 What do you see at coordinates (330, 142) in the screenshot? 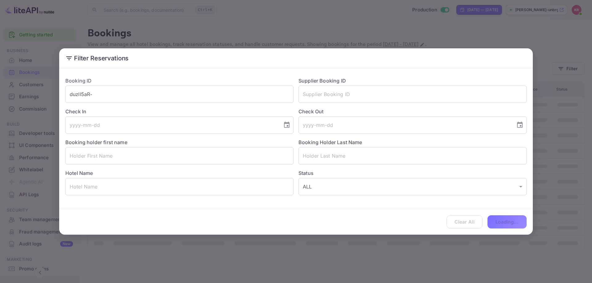
I see `label: Booking Holder Last Name` at bounding box center [330, 142].